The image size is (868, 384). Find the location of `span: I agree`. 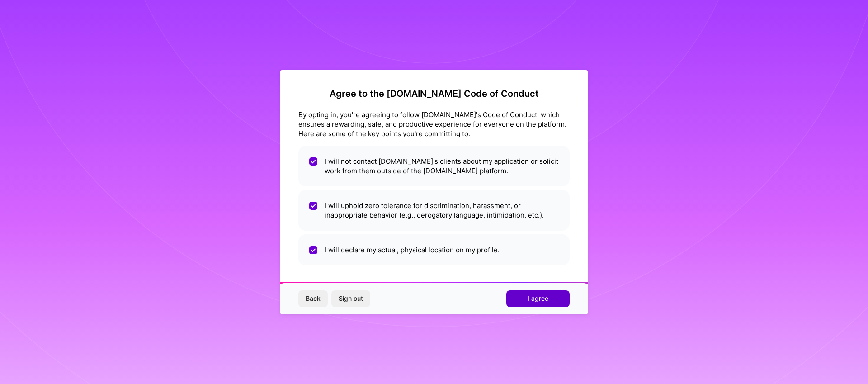

span: I agree is located at coordinates (538, 298).